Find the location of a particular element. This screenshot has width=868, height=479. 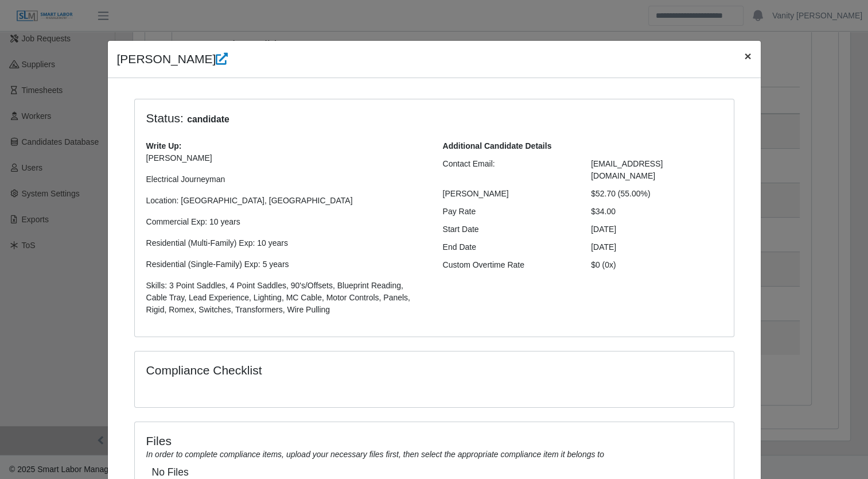

div: $52.70 (55.00%) is located at coordinates (657, 193).